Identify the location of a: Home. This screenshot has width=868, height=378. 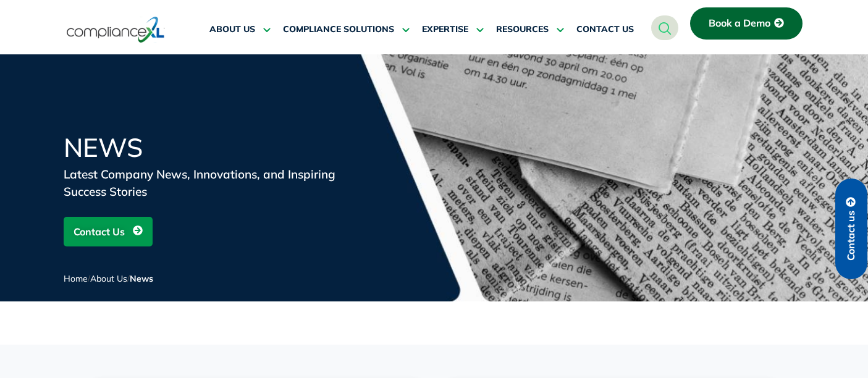
(75, 279).